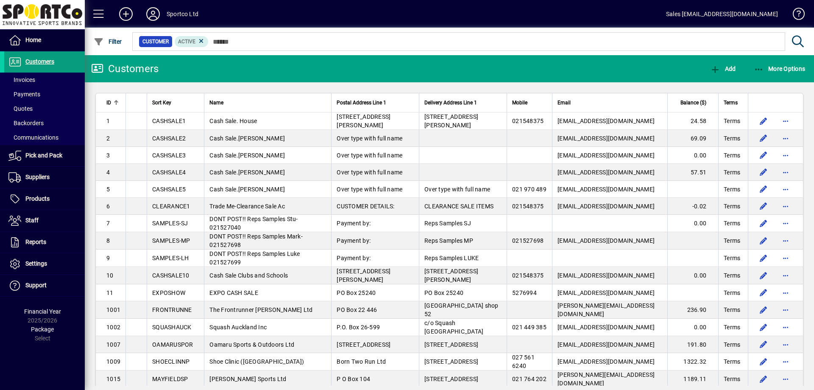 This screenshot has height=390, width=814. Describe the element at coordinates (444, 293) in the screenshot. I see `span: PO Box 25240` at that location.